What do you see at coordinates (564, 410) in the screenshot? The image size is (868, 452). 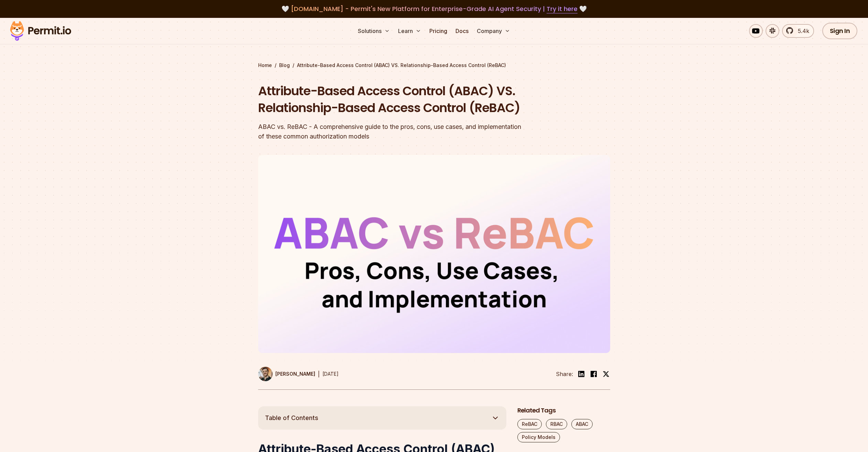 I see `h2: Related Tags` at bounding box center [564, 410].